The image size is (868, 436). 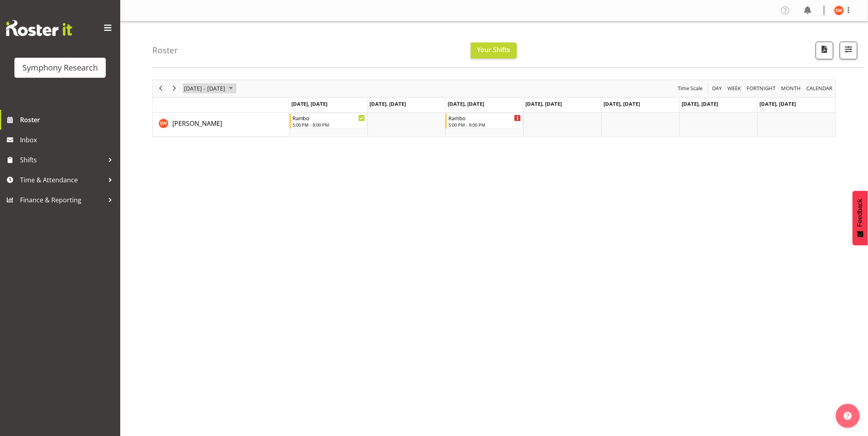 I want to click on span: Month, so click(x=791, y=88).